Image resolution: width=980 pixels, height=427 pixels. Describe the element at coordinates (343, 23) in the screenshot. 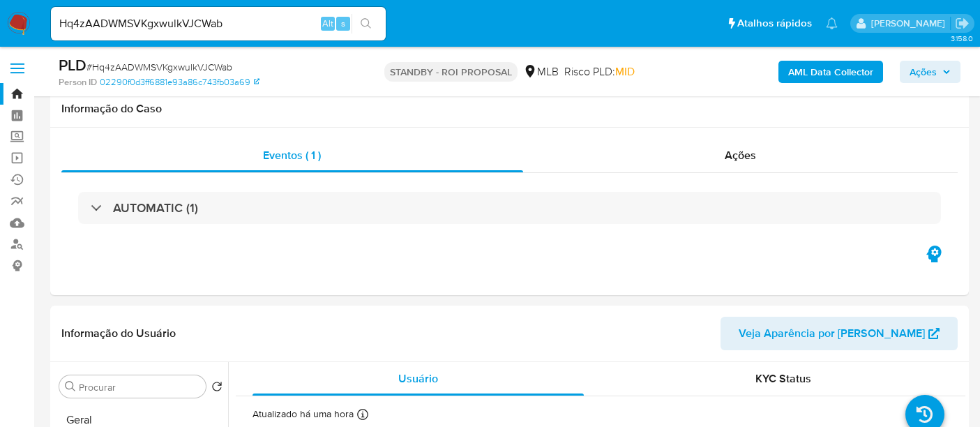

I see `span: s` at that location.